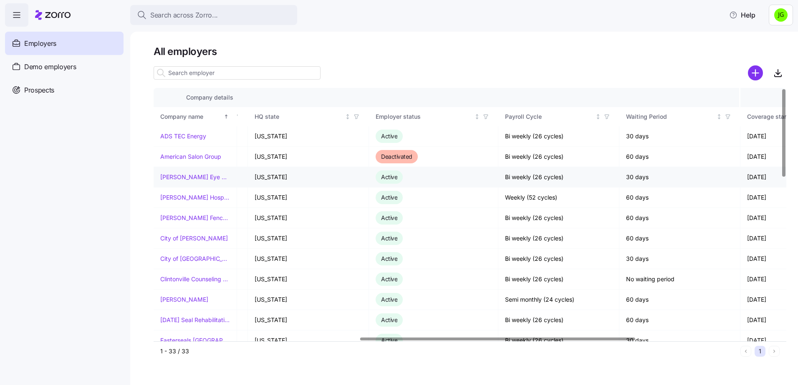 The image size is (798, 385). I want to click on button: Help, so click(742, 15).